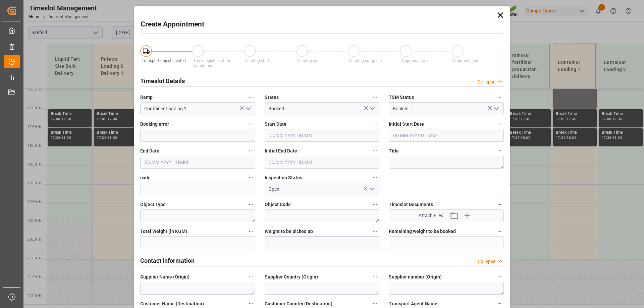 The image size is (644, 308). I want to click on span: Shipment start, so click(415, 61).